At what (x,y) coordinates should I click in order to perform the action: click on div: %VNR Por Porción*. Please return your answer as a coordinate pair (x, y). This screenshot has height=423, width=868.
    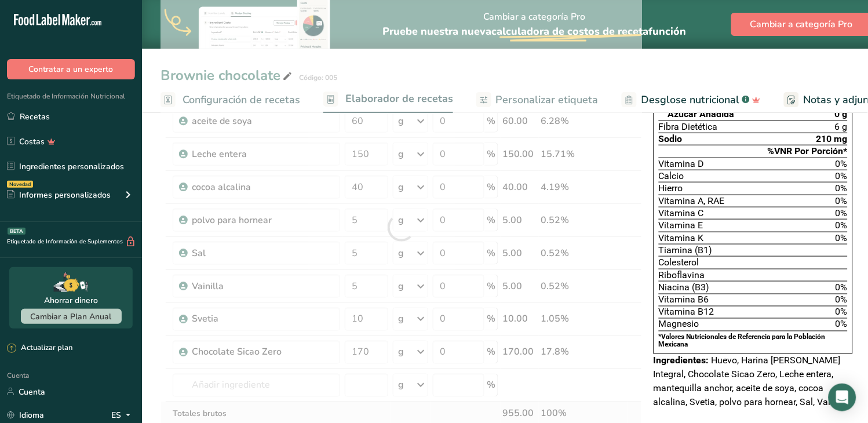
    Looking at the image, I should click on (753, 151).